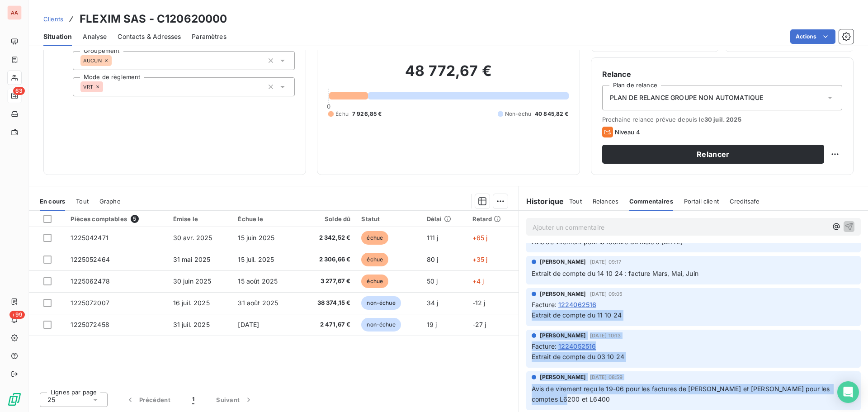 The height and width of the screenshot is (412, 868). Describe the element at coordinates (448, 76) in the screenshot. I see `h2: 48 772,67 €` at that location.